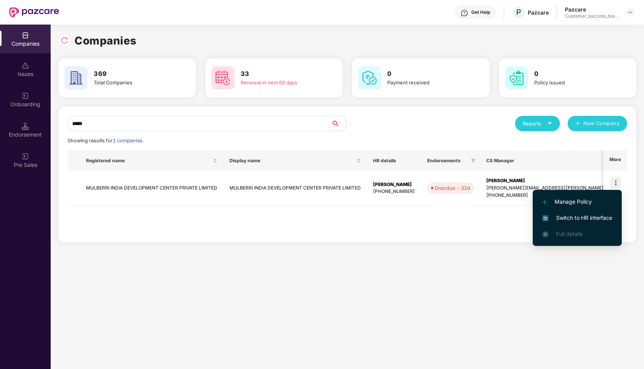  What do you see at coordinates (281, 83) in the screenshot?
I see `div: Renewal in next 60 days` at bounding box center [281, 83].